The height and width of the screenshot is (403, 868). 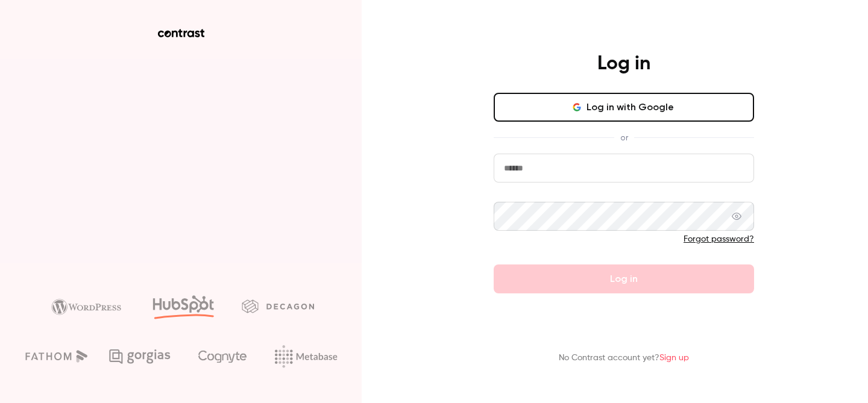 What do you see at coordinates (624, 358) in the screenshot?
I see `p: No Contrast account yet?` at bounding box center [624, 358].